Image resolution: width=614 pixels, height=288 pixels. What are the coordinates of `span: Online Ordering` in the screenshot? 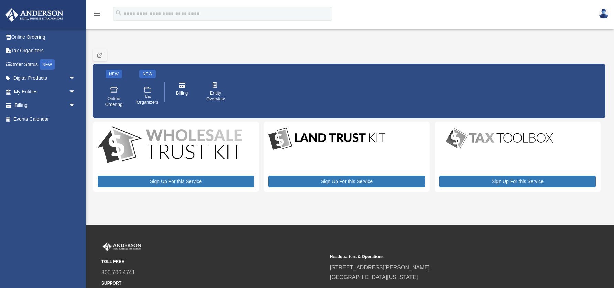 It's located at (114, 102).